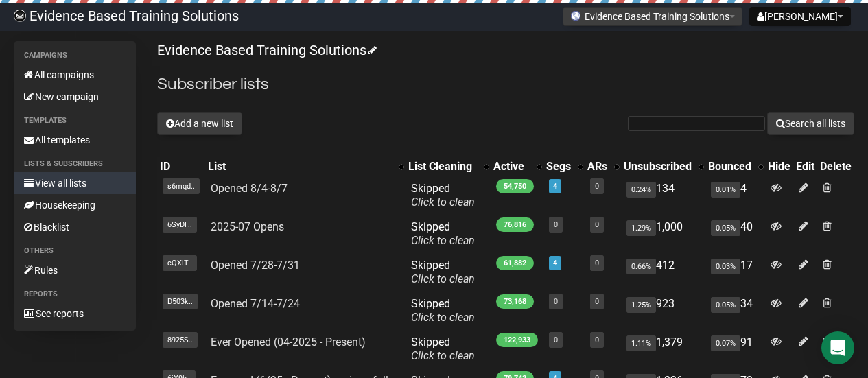 The image size is (868, 378). What do you see at coordinates (663, 167) in the screenshot?
I see `th: Unsubscribed: No sort applied, activate to apply an ascending sort` at bounding box center [663, 167].